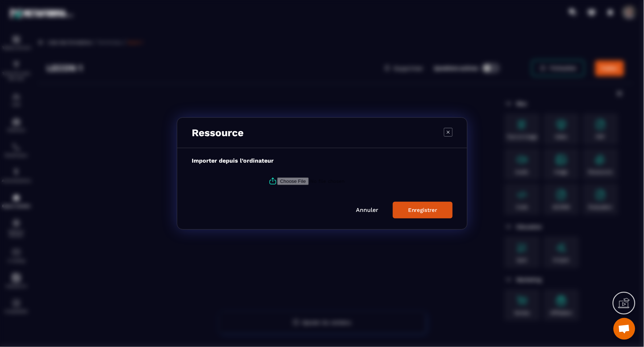  I want to click on label: Importer depuis l’ordinateur, so click(233, 160).